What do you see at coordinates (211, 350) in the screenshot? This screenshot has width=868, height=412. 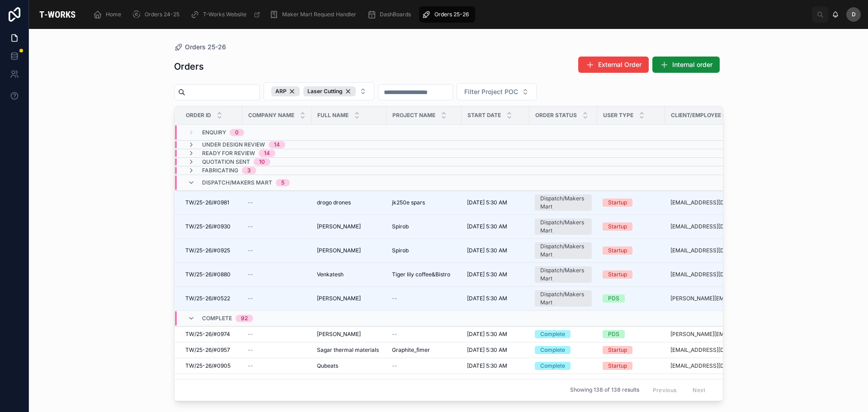 I see `a: TW/25-26/#0957` at bounding box center [211, 350].